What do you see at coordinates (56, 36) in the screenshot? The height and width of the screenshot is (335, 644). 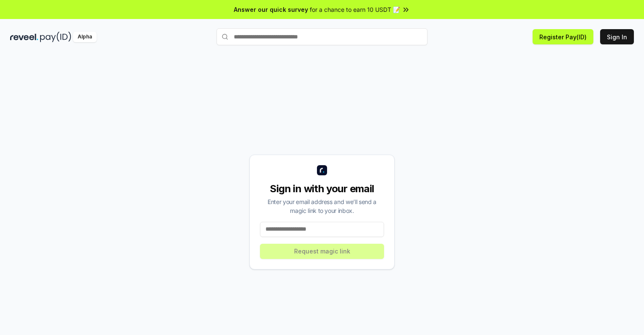 I see `img: pay_id` at bounding box center [56, 36].